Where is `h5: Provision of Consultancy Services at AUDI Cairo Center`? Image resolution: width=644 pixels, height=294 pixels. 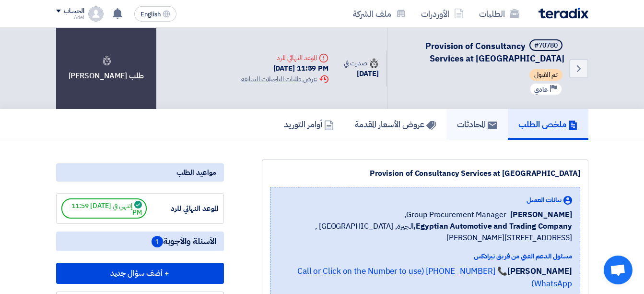 h5: Provision of Consultancy Services at AUDI Cairo Center is located at coordinates (482, 52).